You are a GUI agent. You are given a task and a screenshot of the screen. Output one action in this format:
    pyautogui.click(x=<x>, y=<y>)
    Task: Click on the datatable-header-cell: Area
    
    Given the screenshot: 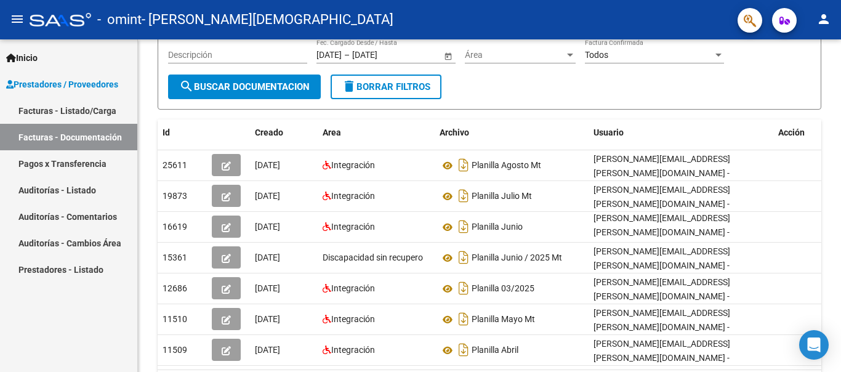 What is the action you would take?
    pyautogui.click(x=376, y=132)
    